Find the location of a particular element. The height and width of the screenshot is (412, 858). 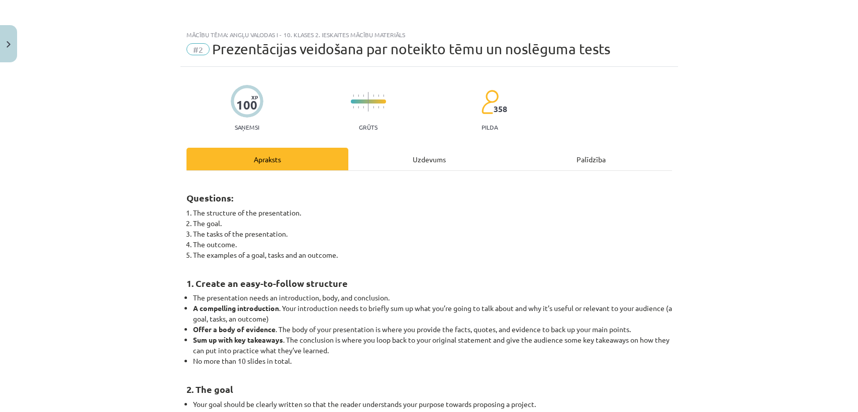

span: Prezentācijas veidošana par noteikto tēmu un noslēguma tests is located at coordinates (411, 49).